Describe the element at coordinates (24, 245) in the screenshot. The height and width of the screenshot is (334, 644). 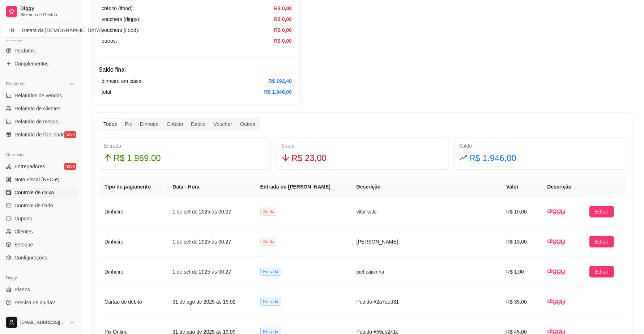
I see `span: Estoque` at that location.